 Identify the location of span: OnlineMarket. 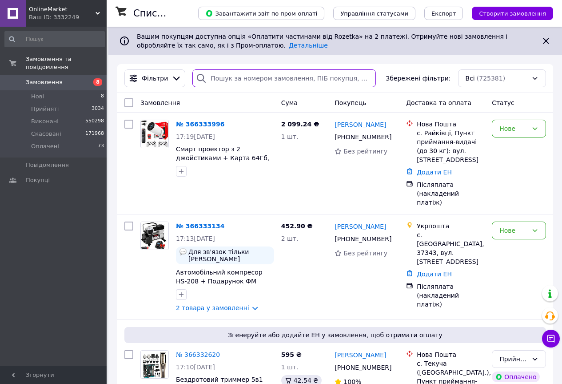
(62, 9).